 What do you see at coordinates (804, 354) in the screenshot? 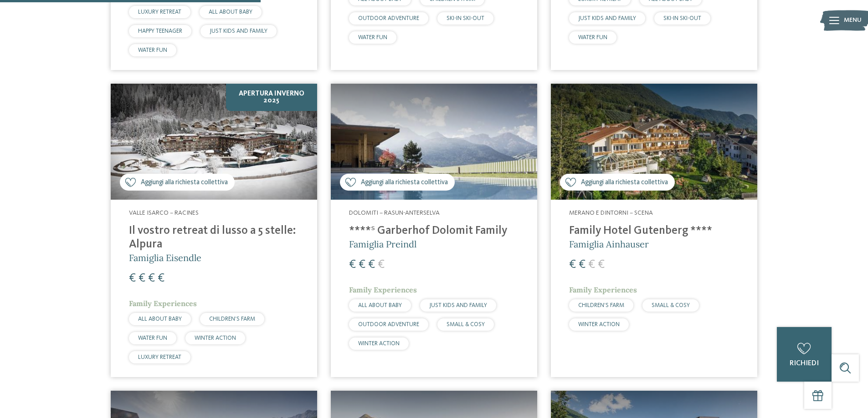
I see `a: richiedi` at bounding box center [804, 354].